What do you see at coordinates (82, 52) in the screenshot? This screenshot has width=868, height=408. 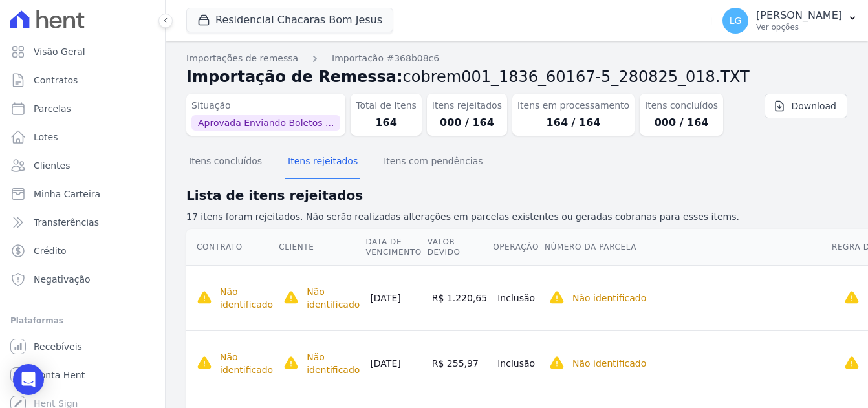 I see `a: Visão Geral` at bounding box center [82, 52].